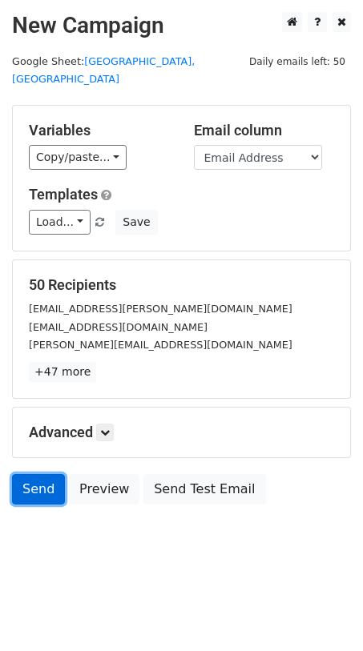 This screenshot has width=363, height=651. I want to click on h5: Email column, so click(264, 131).